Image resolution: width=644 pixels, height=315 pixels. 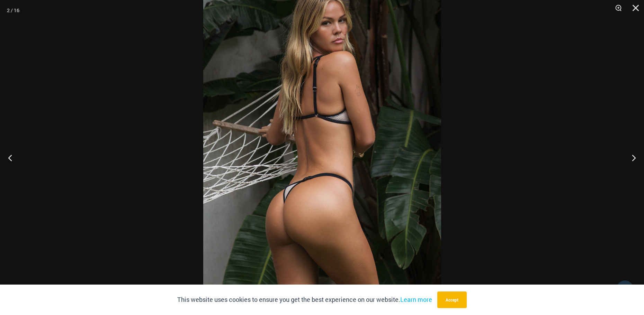 I want to click on p: This website uses cookies to ensure you get the best experience on our website., so click(x=305, y=300).